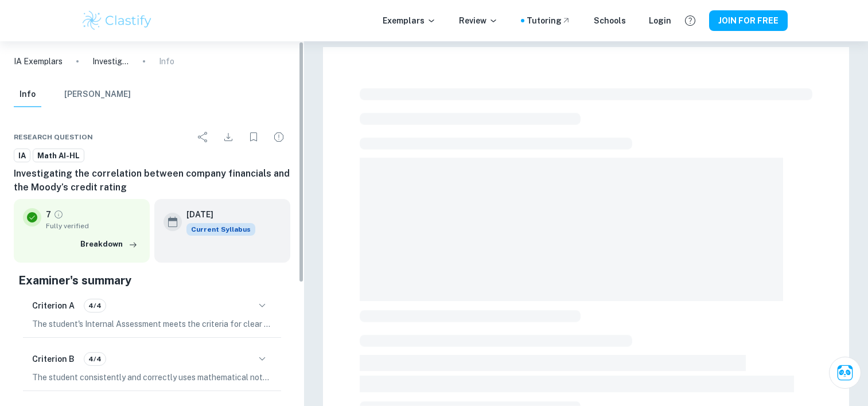  What do you see at coordinates (479, 20) in the screenshot?
I see `p: Review` at bounding box center [479, 20].